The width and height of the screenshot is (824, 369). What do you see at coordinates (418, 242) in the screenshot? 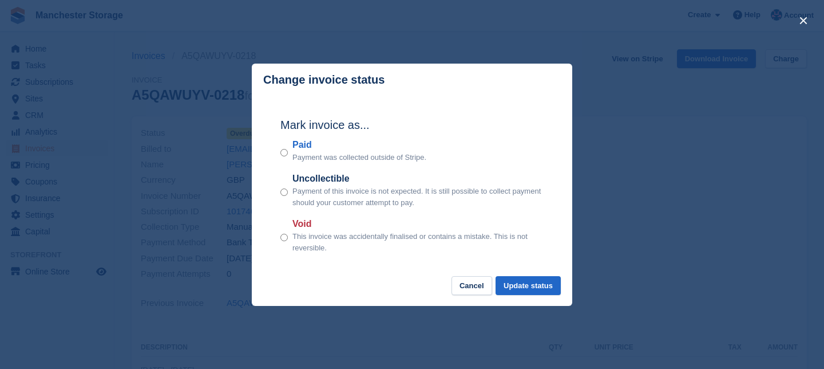
I see `p: This invoice was accidentally finalised or contains a mistake. This is not reversible.` at bounding box center [418, 242].